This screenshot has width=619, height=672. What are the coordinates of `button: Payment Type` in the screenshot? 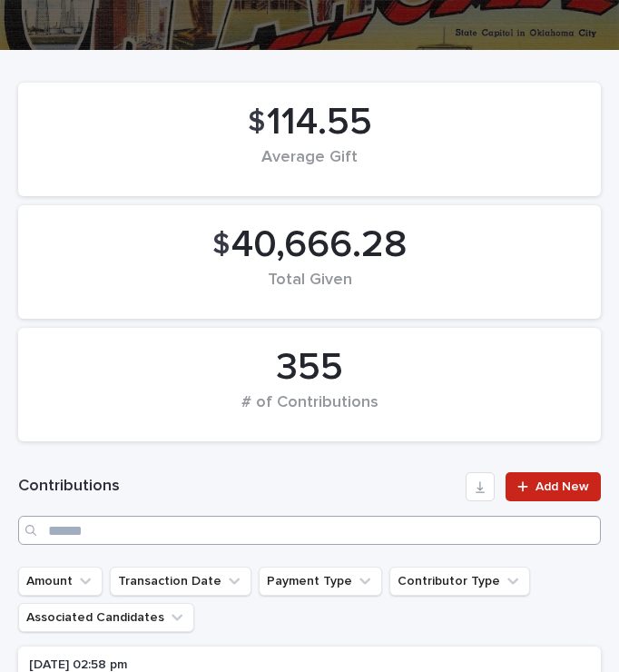 It's located at (321, 581).